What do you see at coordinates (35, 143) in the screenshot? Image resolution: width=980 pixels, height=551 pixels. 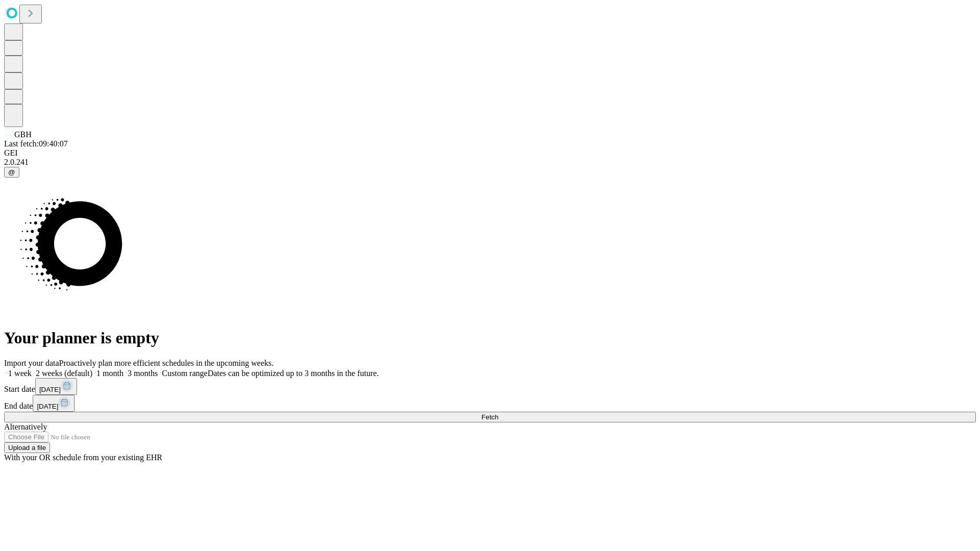 I see `span: Last fetch: 09:40:07` at bounding box center [35, 143].